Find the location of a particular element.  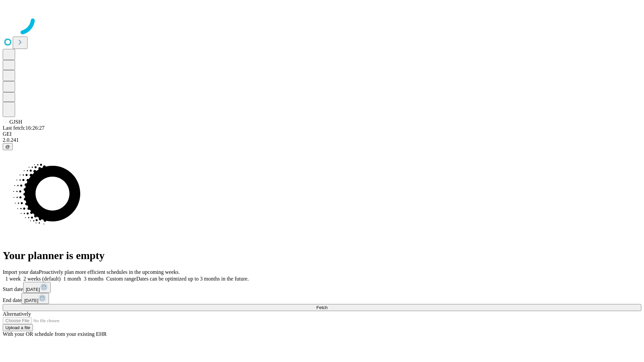

span: GJSH is located at coordinates (16, 122).